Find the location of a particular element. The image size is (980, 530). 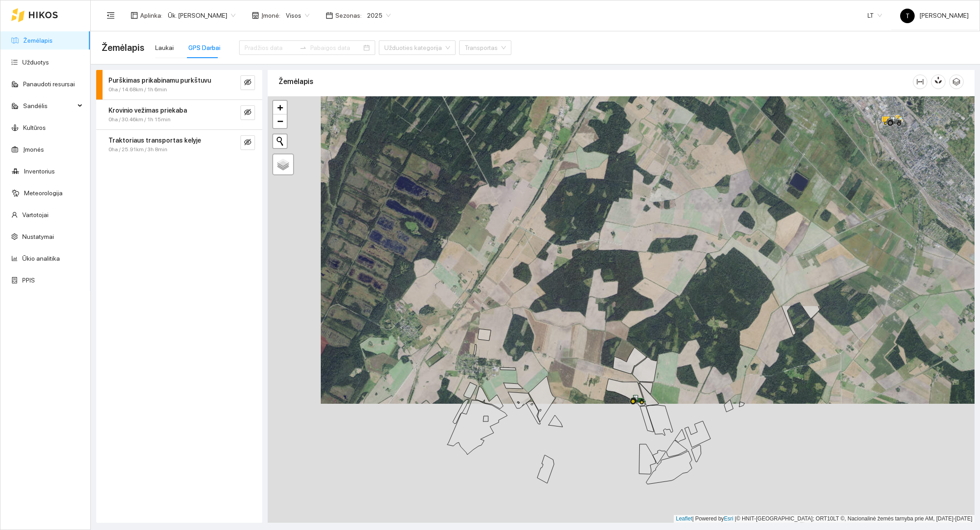

span: Ūk. Sigitas Krivickas is located at coordinates (202, 15).